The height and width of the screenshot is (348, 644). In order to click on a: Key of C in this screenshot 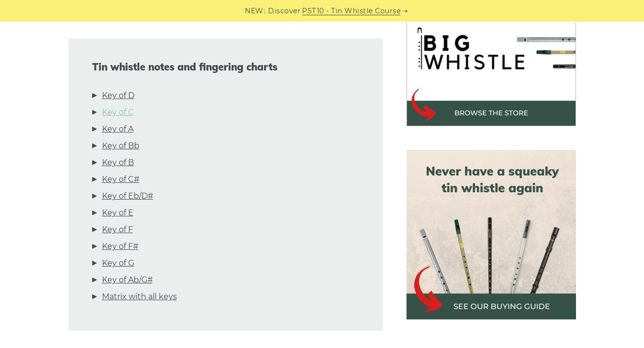, I will do `click(117, 112)`.